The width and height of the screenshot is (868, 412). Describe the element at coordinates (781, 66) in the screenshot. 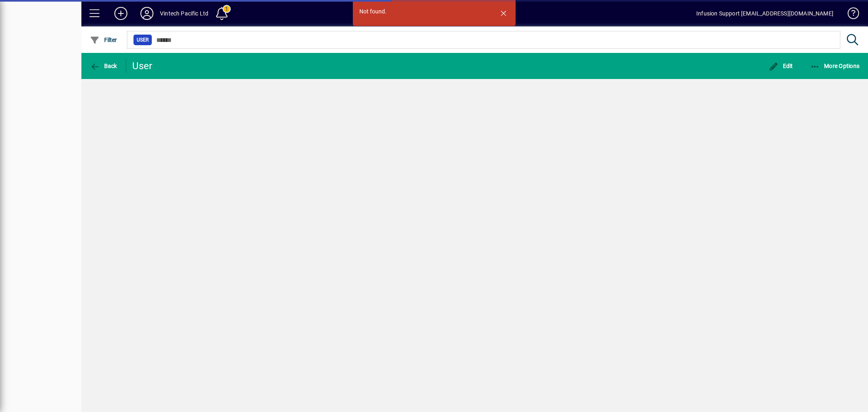

I see `button: Edit` at that location.